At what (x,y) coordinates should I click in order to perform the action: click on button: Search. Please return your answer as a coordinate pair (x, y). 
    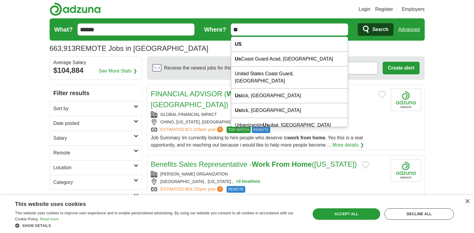
    Looking at the image, I should click on (376, 29).